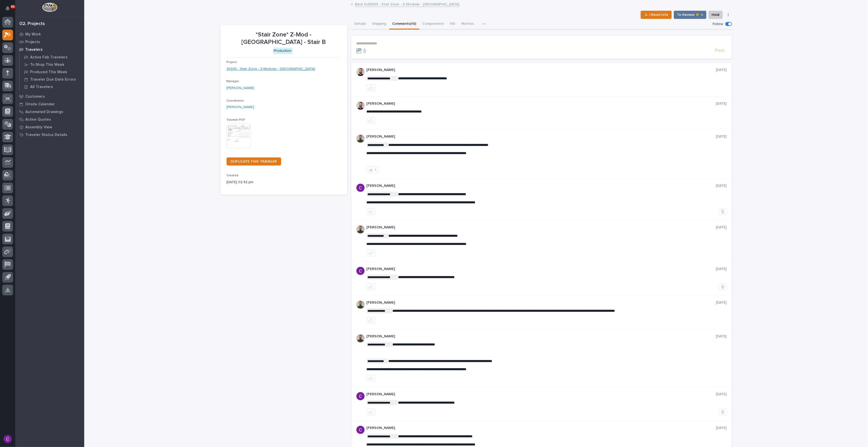 Image resolution: width=868 pixels, height=447 pixels. What do you see at coordinates (468, 25) in the screenshot?
I see `button: Metrics` at bounding box center [468, 25].